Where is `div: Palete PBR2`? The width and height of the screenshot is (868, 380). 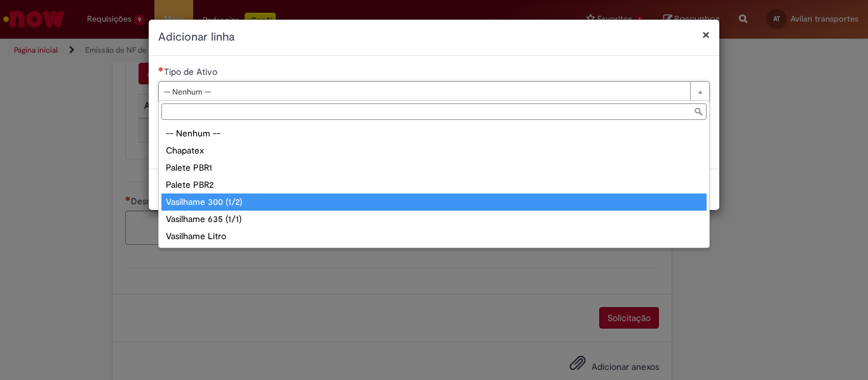 div: Palete PBR2 is located at coordinates (434, 185).